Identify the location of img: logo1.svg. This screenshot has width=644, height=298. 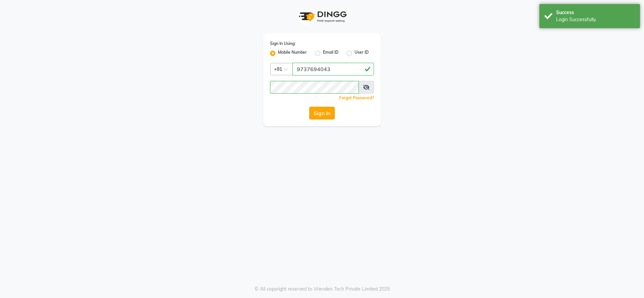
(322, 16).